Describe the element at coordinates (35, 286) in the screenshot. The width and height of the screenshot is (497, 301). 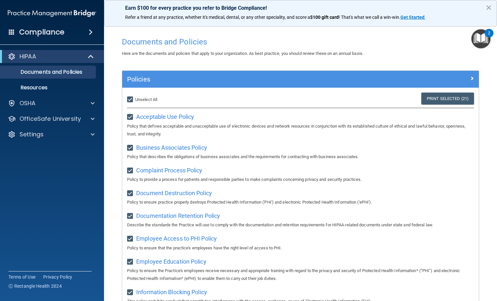
I see `span: Ⓒ Rectangle Health 2024` at that location.